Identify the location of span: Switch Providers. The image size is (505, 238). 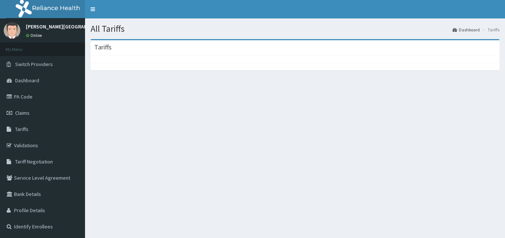
(34, 64).